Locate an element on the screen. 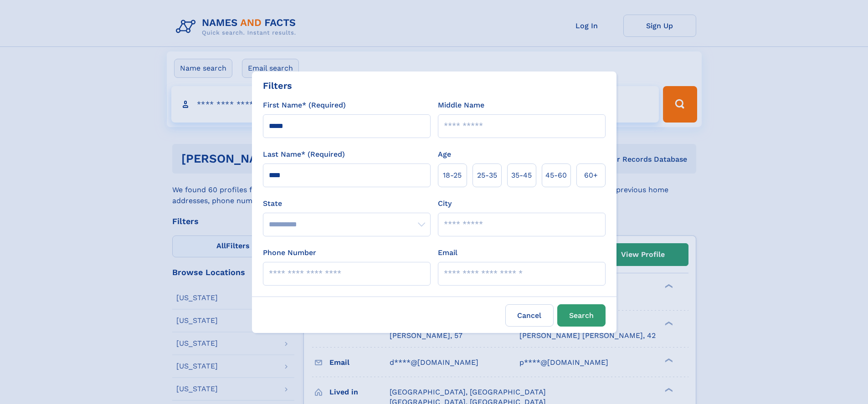 Image resolution: width=868 pixels, height=404 pixels. span: 45‑60 is located at coordinates (556, 175).